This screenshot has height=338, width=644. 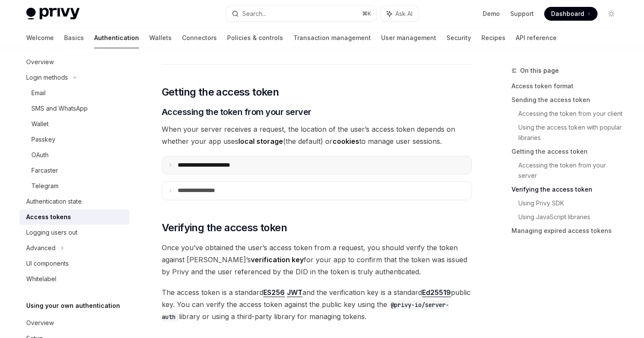 I want to click on a: Access tokens, so click(x=74, y=217).